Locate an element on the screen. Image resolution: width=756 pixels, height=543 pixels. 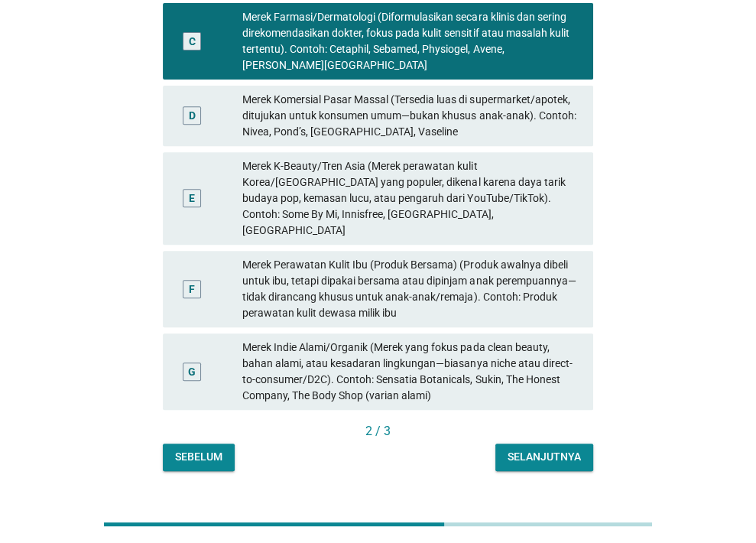
div: Merek Indie Alami/Organik (Merek yang fokus pada clean beauty, bahan alami, atau kesadaran lingku... is located at coordinates (412, 372).